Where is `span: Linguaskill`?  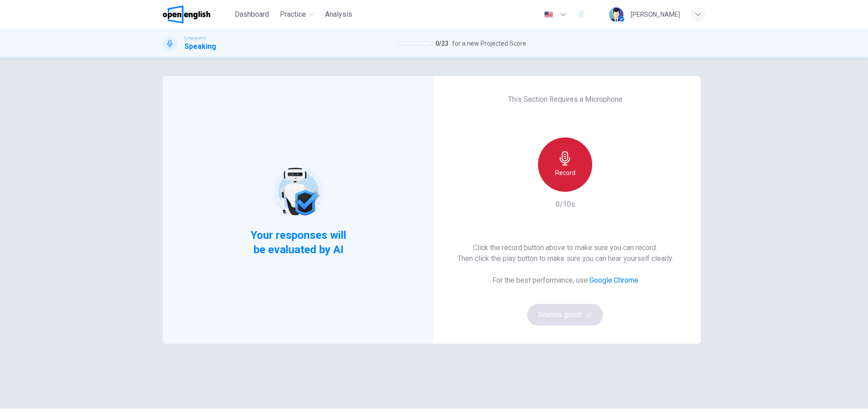
span: Linguaskill is located at coordinates (195, 38).